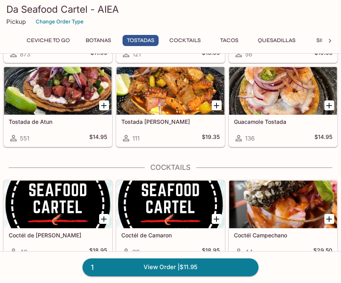 This screenshot has height=283, width=341. Describe the element at coordinates (216, 218) in the screenshot. I see `button: Add Coctél de Camaron` at that location.